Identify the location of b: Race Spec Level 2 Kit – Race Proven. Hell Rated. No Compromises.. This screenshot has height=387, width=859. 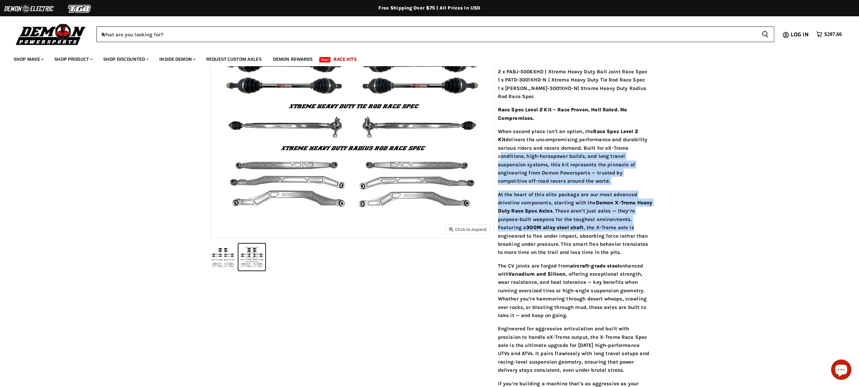
(563, 114).